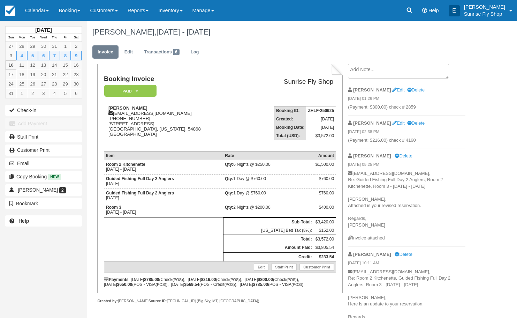  I want to click on a: 2, so click(76, 46).